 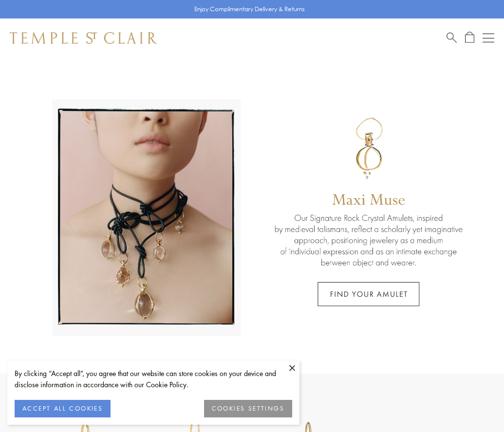 I want to click on a: Open Shopping Bag, so click(x=469, y=38).